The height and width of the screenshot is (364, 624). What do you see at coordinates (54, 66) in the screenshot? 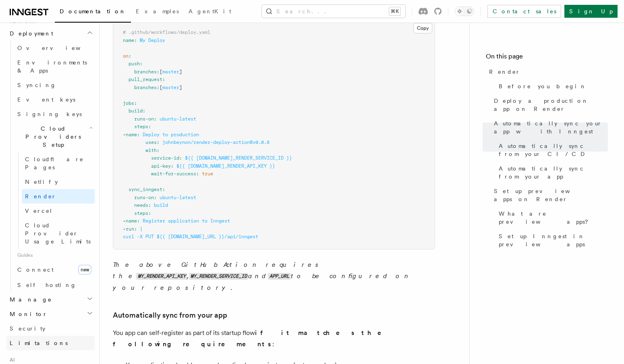
I see `a: Environments & Apps` at bounding box center [54, 66].